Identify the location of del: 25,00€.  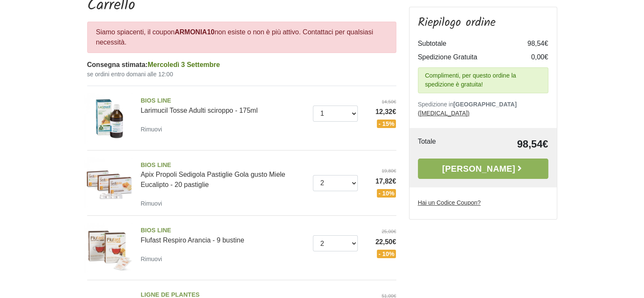
(380, 231).